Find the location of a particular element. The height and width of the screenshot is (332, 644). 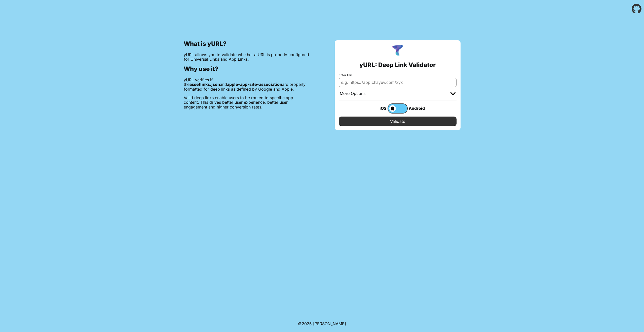

p: yURL allows you to validate whether a URL is properly configured for Universal Links and App Links. is located at coordinates (247, 57).